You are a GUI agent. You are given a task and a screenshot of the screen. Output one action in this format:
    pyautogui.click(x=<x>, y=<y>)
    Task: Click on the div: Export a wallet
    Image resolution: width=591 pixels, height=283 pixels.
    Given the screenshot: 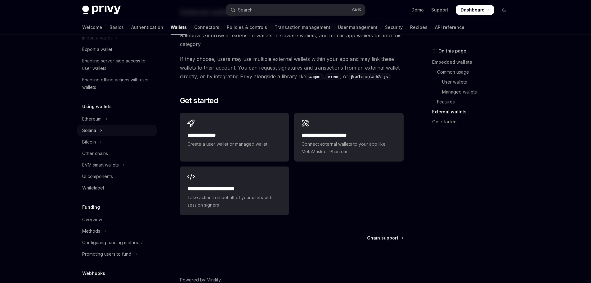 What is the action you would take?
    pyautogui.click(x=97, y=49)
    